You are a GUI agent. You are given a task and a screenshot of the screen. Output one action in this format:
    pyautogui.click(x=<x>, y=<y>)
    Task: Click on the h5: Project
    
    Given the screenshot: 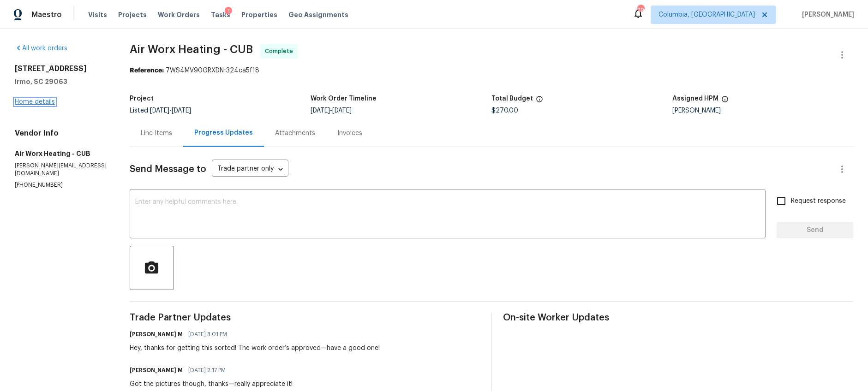 What is the action you would take?
    pyautogui.click(x=142, y=98)
    